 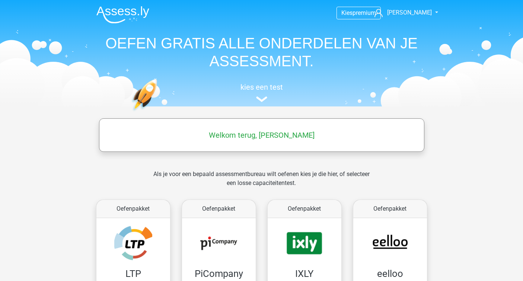 What do you see at coordinates (123, 15) in the screenshot?
I see `img: Assessly` at bounding box center [123, 15].